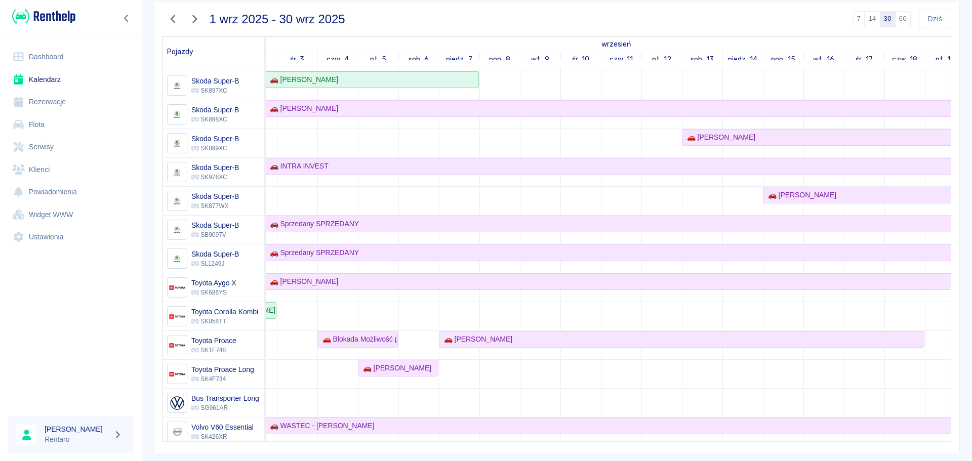 The height and width of the screenshot is (461, 972). I want to click on a: 19 września 2025, so click(946, 59).